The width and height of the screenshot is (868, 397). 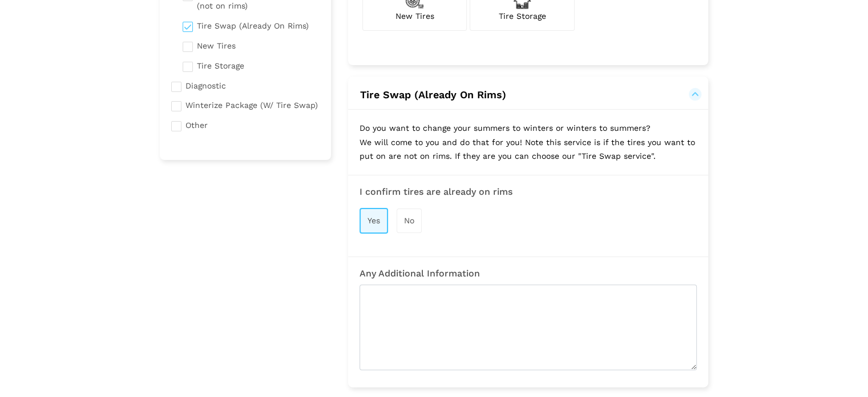 What do you see at coordinates (374, 221) in the screenshot?
I see `span: Yes` at bounding box center [374, 221].